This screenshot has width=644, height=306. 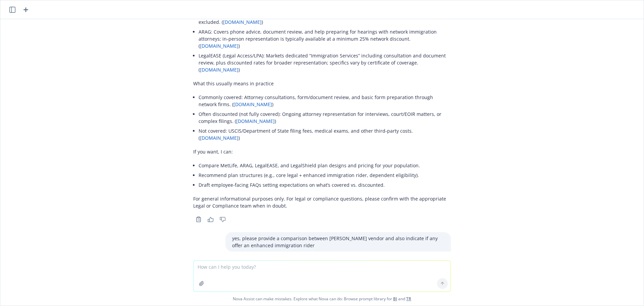 I want to click on li: LegalEASE (Legal Access/LPA): Markets dedicated “Immigration Services” including consultation and..., so click(x=324, y=63).